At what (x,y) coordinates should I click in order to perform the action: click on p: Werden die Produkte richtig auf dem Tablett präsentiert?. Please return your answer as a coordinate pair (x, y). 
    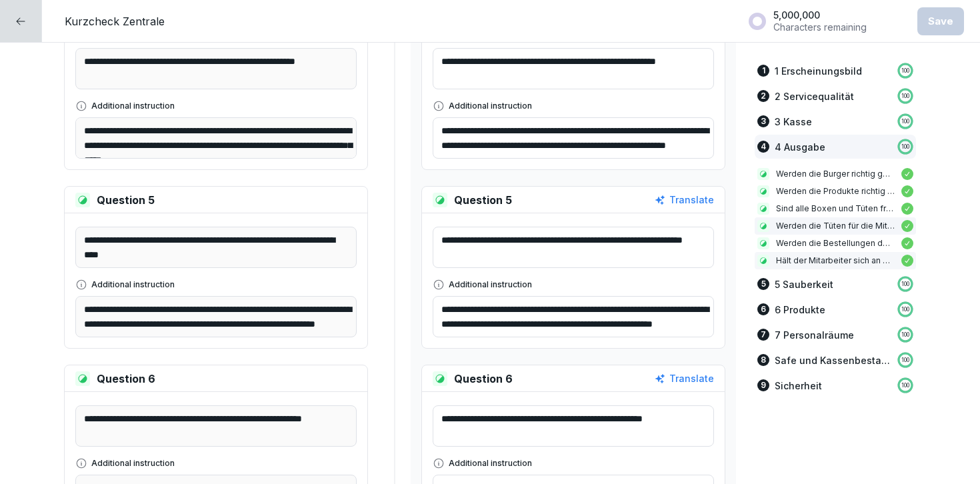
    Looking at the image, I should click on (835, 191).